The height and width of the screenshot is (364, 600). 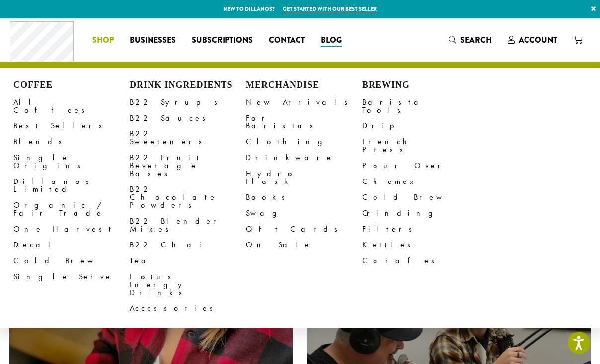 What do you see at coordinates (71, 126) in the screenshot?
I see `a: Best Sellers` at bounding box center [71, 126].